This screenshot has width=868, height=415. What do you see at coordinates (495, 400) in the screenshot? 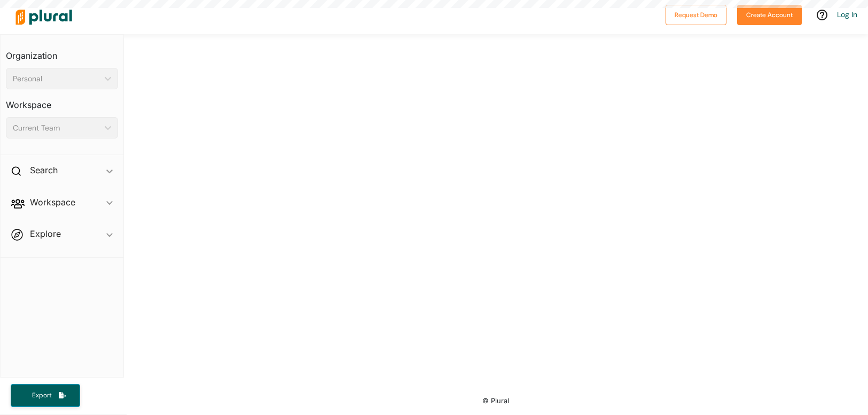
I see `small: © Plural` at bounding box center [495, 400].